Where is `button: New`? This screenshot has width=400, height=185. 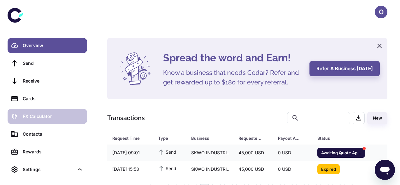 button: New is located at coordinates (378, 118).